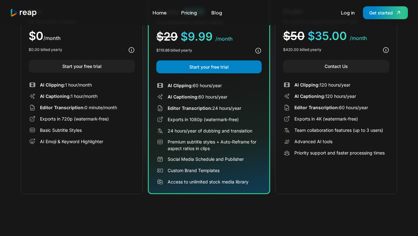 The image size is (418, 236). I want to click on span: $35.00, so click(327, 36).